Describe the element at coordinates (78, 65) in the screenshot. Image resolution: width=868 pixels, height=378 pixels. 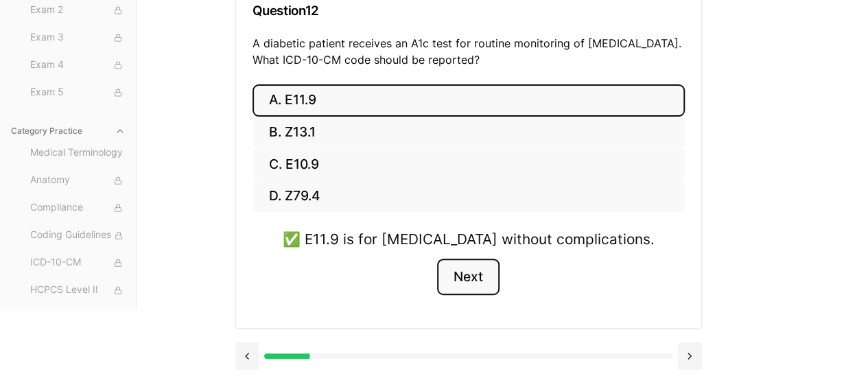
I see `span: Exam 4` at that location.